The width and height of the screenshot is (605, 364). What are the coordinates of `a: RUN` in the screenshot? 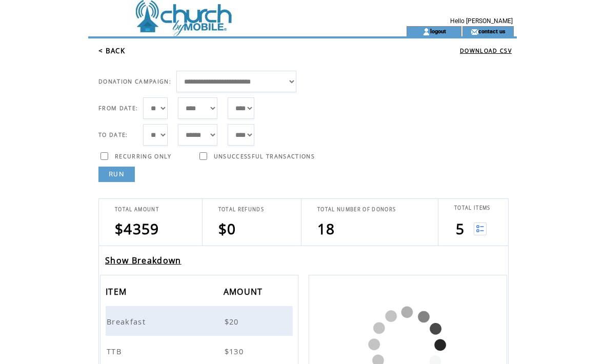 It's located at (116, 174).